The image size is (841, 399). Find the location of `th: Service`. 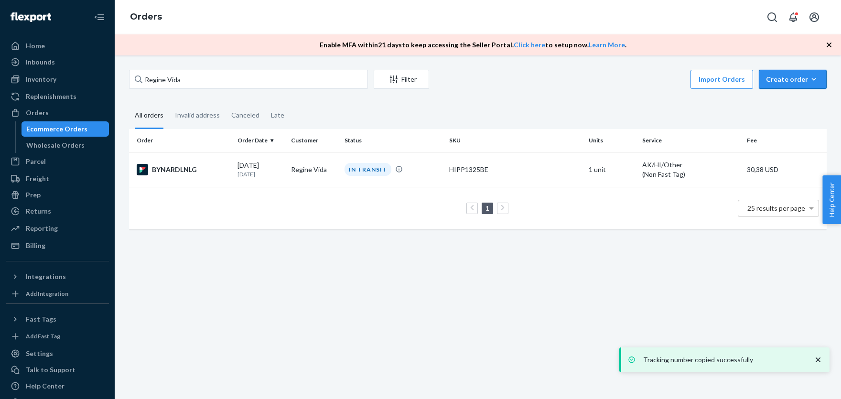

th: Service is located at coordinates (690, 140).